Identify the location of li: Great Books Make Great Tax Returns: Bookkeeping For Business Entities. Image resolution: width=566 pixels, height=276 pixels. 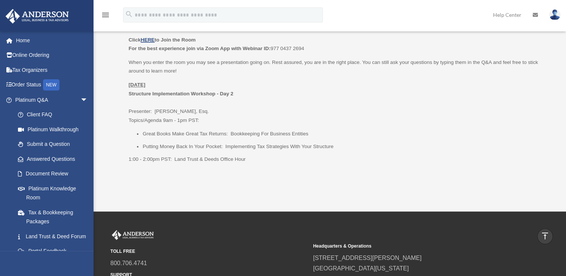
(344, 134).